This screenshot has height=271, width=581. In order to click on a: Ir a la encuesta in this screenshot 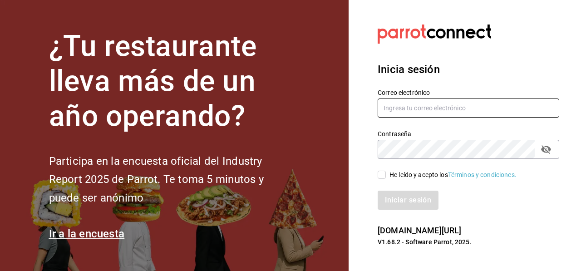, I will do `click(87, 234)`.